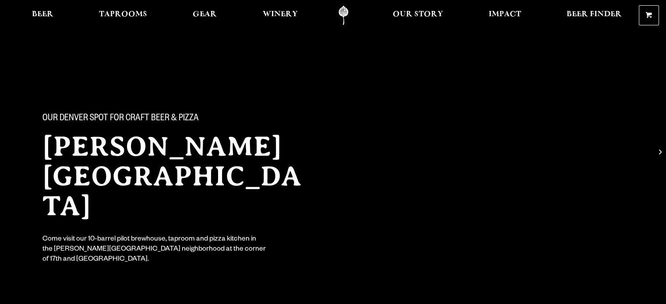 The height and width of the screenshot is (304, 666). Describe the element at coordinates (594, 15) in the screenshot. I see `a: Beer Finder` at that location.